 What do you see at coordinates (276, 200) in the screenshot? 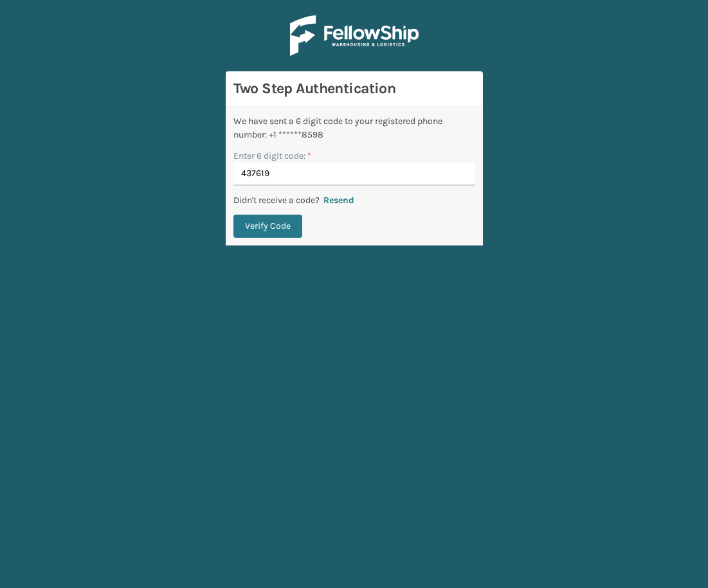
I see `p: Didn't receive a code?` at bounding box center [276, 200].